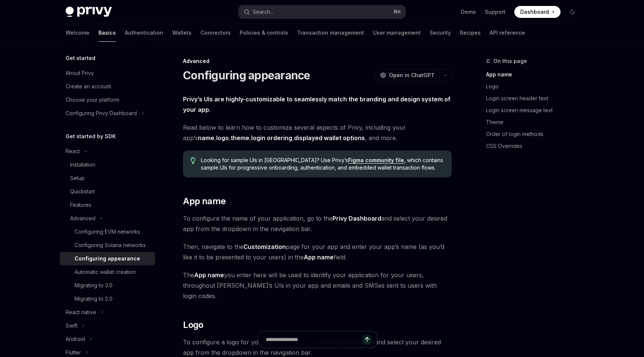 The width and height of the screenshot is (644, 357). Describe the element at coordinates (107, 205) in the screenshot. I see `a: Features` at that location.